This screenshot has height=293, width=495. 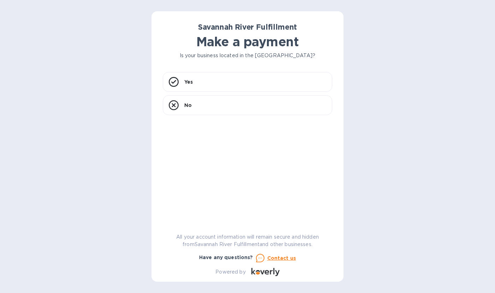 What do you see at coordinates (247, 27) in the screenshot?
I see `b: Savannah River Fulfillment` at bounding box center [247, 27].